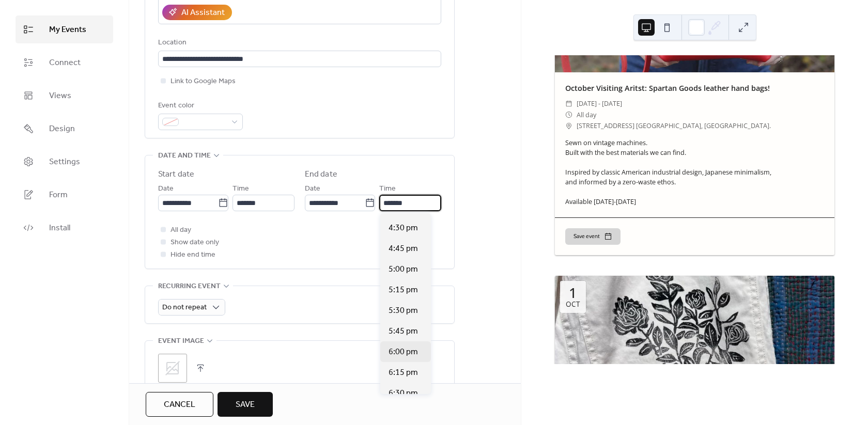 Image resolution: width=868 pixels, height=425 pixels. What do you see at coordinates (593, 236) in the screenshot?
I see `button: Save event` at bounding box center [593, 236].